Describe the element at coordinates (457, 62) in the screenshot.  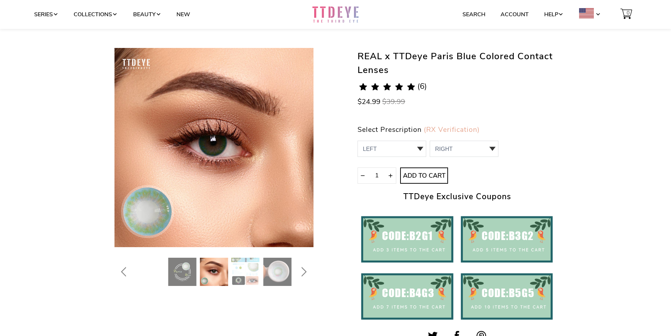
I see `h1: REAL x TTDeye Paris Blue Colored Contact Lenses` at that location.